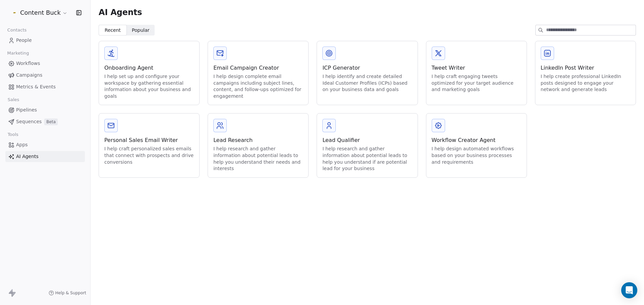 The width and height of the screenshot is (644, 305). I want to click on div: Personal Sales Email Writer, so click(149, 141).